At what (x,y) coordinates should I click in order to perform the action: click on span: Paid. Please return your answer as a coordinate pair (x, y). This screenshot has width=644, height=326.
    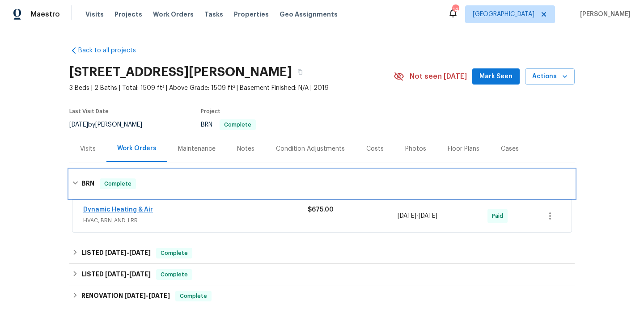
    Looking at the image, I should click on (499, 216).